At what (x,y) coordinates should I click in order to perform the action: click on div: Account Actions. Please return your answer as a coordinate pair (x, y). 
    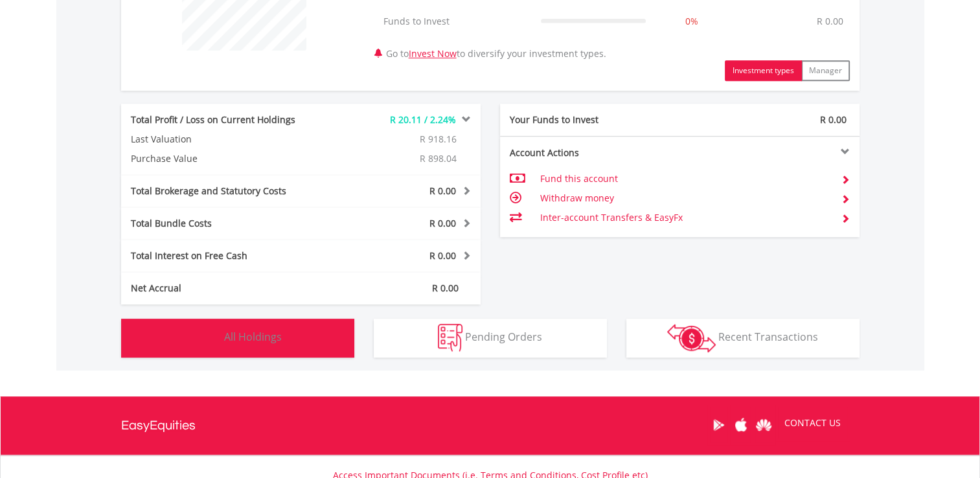
    Looking at the image, I should click on (590, 153).